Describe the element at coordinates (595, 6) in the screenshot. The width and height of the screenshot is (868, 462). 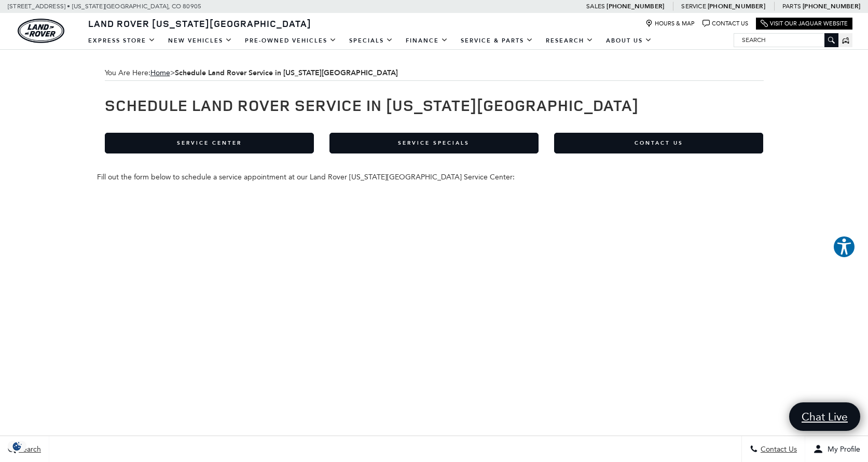
I see `span: Sales` at that location.